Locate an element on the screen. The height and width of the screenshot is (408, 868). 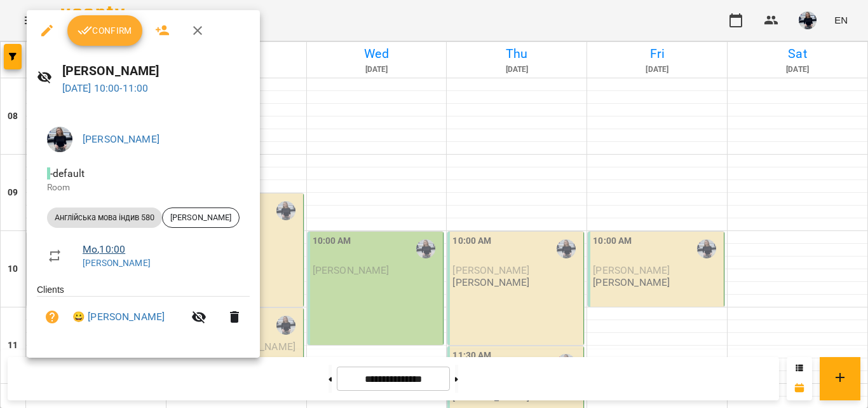
a: Mo , 10:00 is located at coordinates (103, 248).